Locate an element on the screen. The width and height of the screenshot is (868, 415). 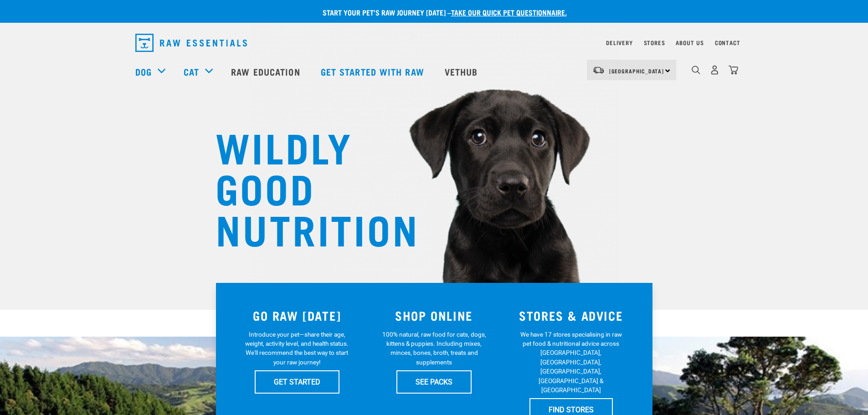
a: Contact is located at coordinates (728, 42).